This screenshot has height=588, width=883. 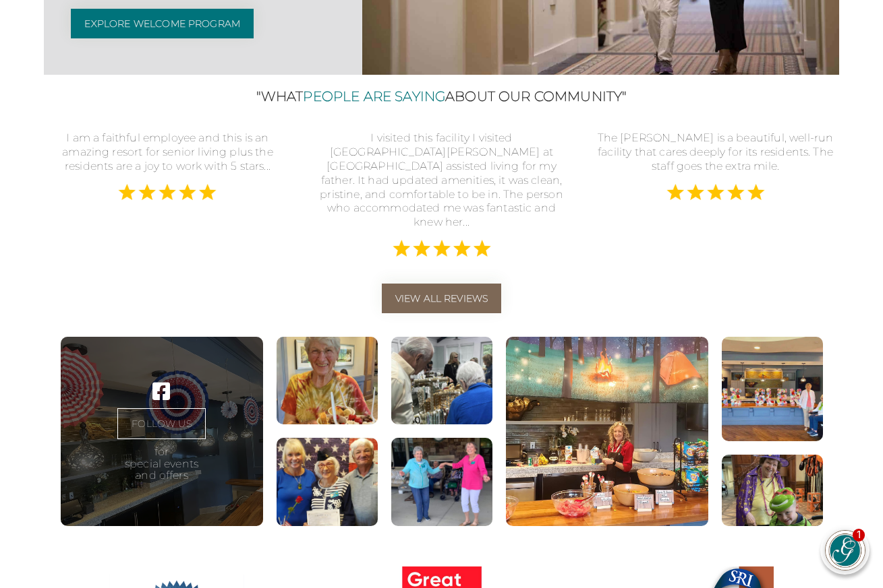 What do you see at coordinates (161, 391) in the screenshot?
I see `a: Visit our ' . $platform_name . ' page` at bounding box center [161, 391].